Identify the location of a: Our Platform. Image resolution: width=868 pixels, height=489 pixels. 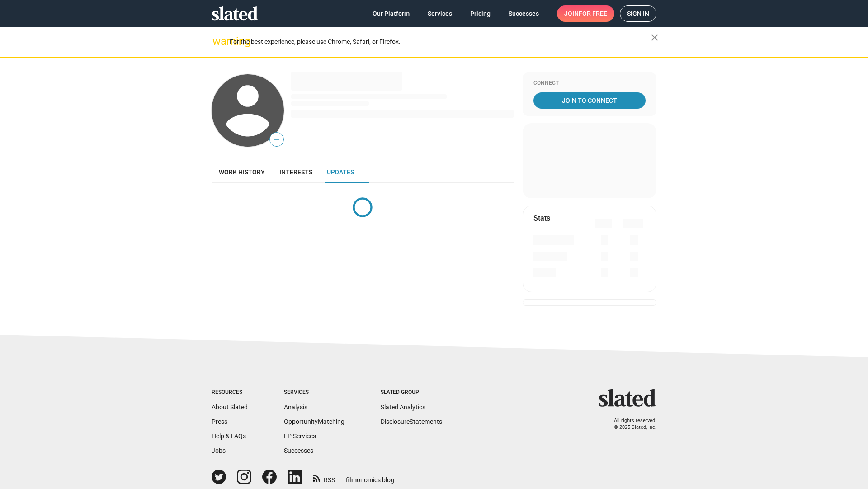
(391, 13).